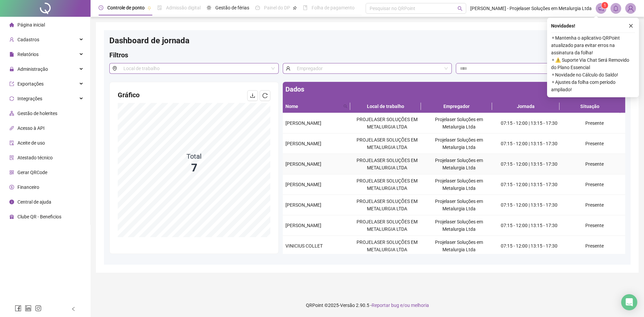 The width and height of the screenshot is (644, 317). I want to click on span: ⚬ ⚠️ Suporte Via Chat Será Removido do Plano Essencial, so click(593, 64).